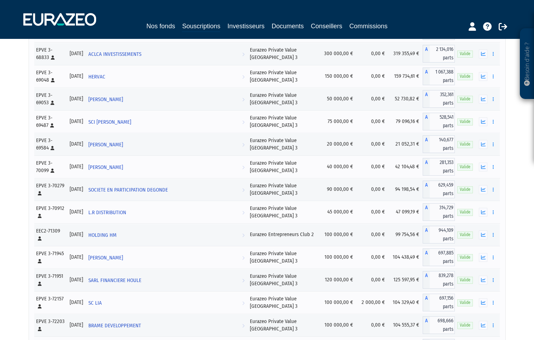  Describe the element at coordinates (442, 99) in the screenshot. I see `span: 352,361 parts` at that location.